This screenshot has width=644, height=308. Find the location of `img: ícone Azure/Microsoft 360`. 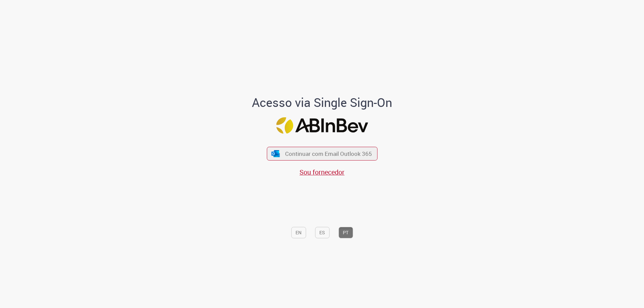

img: ícone Azure/Microsoft 360 is located at coordinates (275, 154).